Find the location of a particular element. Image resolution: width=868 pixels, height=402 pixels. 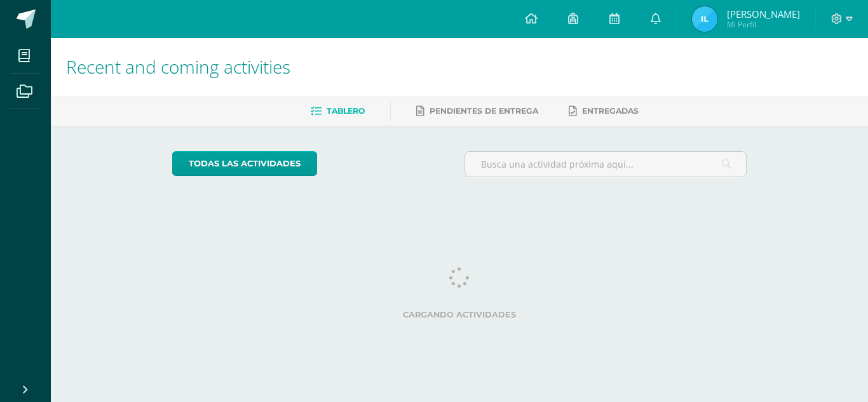

a: todas las Actividades is located at coordinates (245, 163).